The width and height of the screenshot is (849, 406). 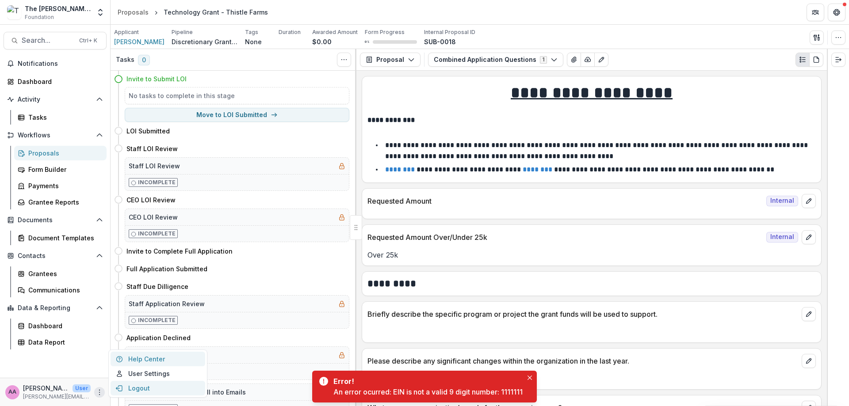 What do you see at coordinates (193, 12) in the screenshot?
I see `nav: breadcrumb` at bounding box center [193, 12].